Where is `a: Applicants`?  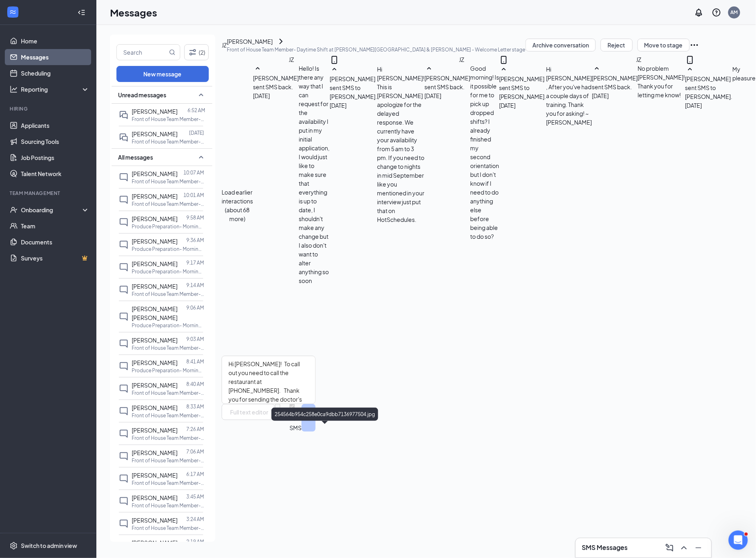 a: Applicants is located at coordinates (55, 125).